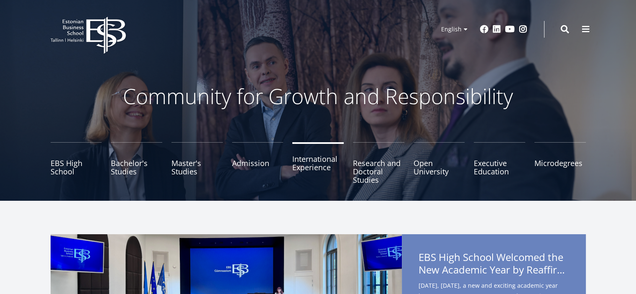 This screenshot has height=294, width=636. Describe the element at coordinates (494, 265) in the screenshot. I see `span: EBS High School Welcomed the` at that location.